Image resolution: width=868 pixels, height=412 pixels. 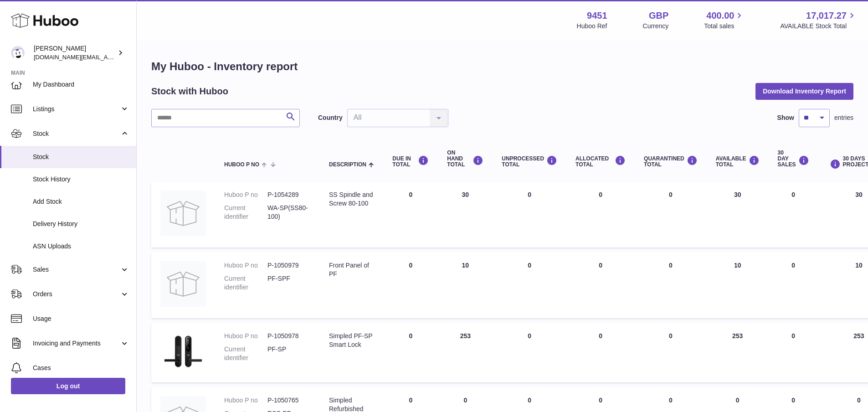 I want to click on div: QUARANTINED Total, so click(x=671, y=161).